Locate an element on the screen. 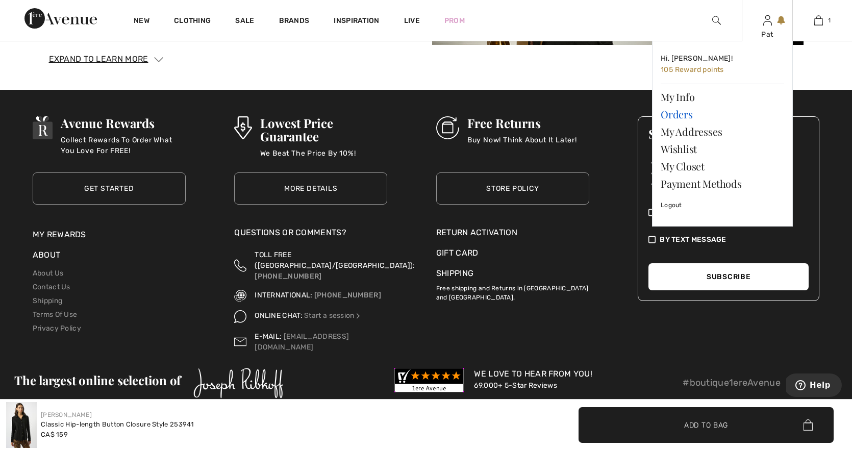 The image size is (852, 450). span: Inspiration is located at coordinates (356, 21).